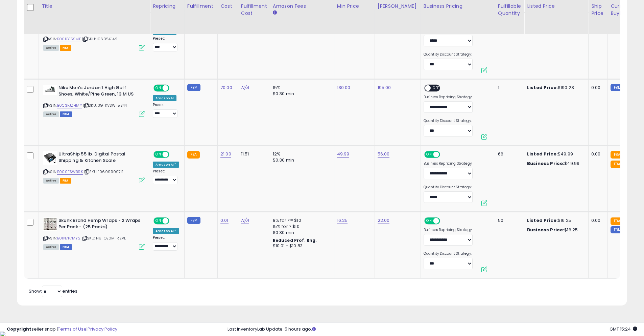  Describe the element at coordinates (50, 158) in the screenshot. I see `img: 416OSswB2-L._SL40_.jpg` at that location.